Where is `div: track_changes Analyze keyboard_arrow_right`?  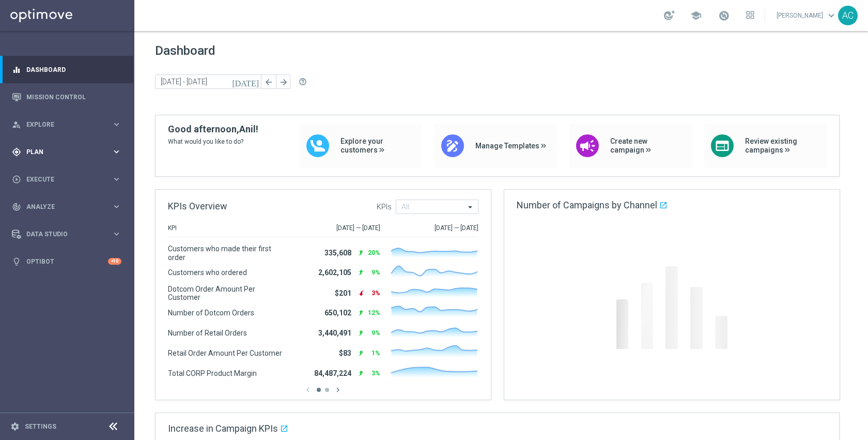
div: track_changes Analyze keyboard_arrow_right is located at coordinates (67, 207).